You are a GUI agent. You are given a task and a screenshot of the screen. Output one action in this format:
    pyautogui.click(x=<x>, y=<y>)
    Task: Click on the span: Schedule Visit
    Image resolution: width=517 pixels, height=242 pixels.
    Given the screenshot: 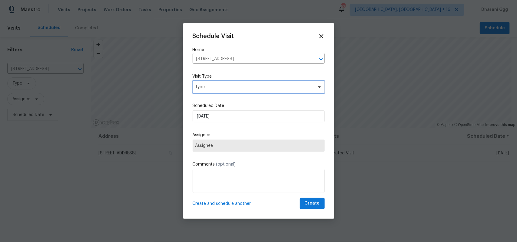 What is the action you would take?
    pyautogui.click(x=213, y=36)
    